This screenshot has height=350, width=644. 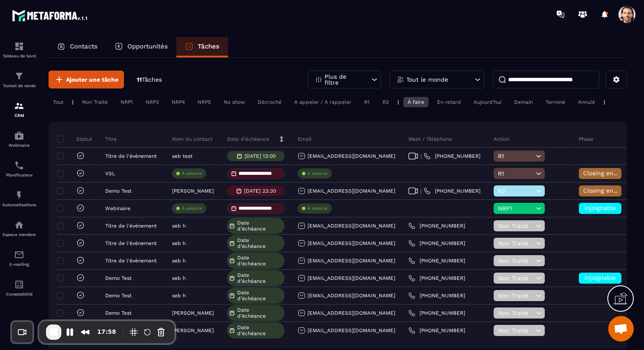 What do you see at coordinates (19, 199) in the screenshot?
I see `a: automationsautomationsAutomatisations` at bounding box center [19, 199].